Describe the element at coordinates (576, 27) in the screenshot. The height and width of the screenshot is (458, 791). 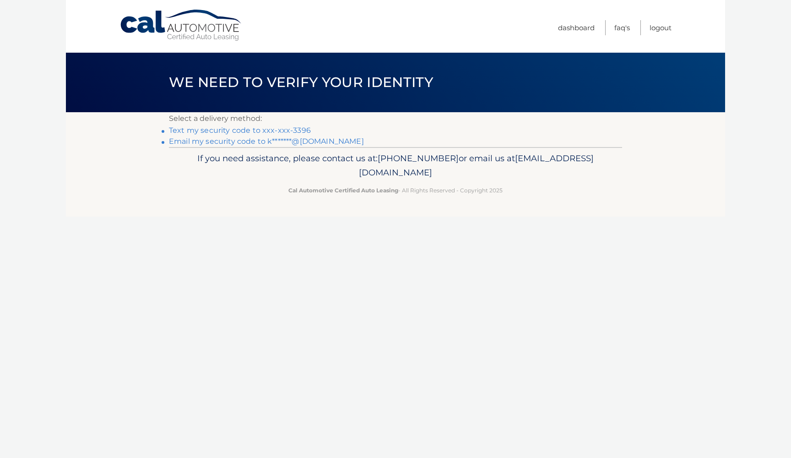
I see `a: Dashboard` at that location.